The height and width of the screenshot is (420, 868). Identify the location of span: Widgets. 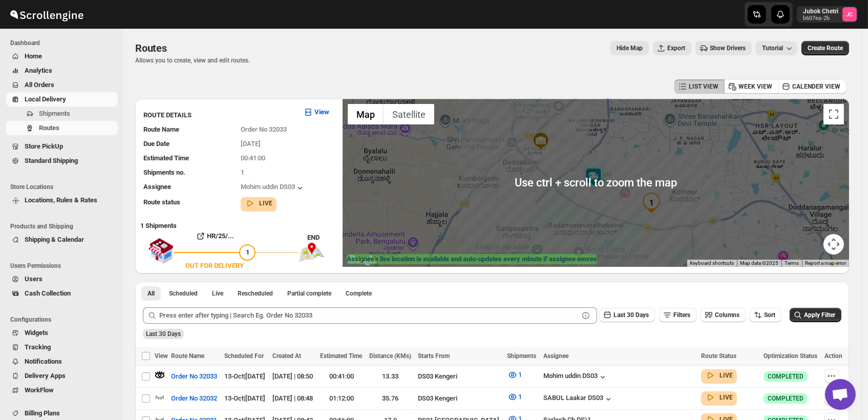
(37, 333).